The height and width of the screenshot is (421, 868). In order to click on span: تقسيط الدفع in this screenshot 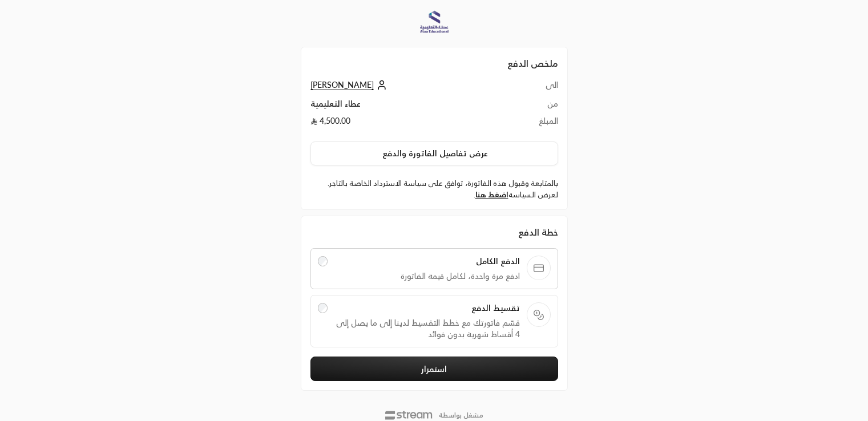, I will do `click(427, 308)`.